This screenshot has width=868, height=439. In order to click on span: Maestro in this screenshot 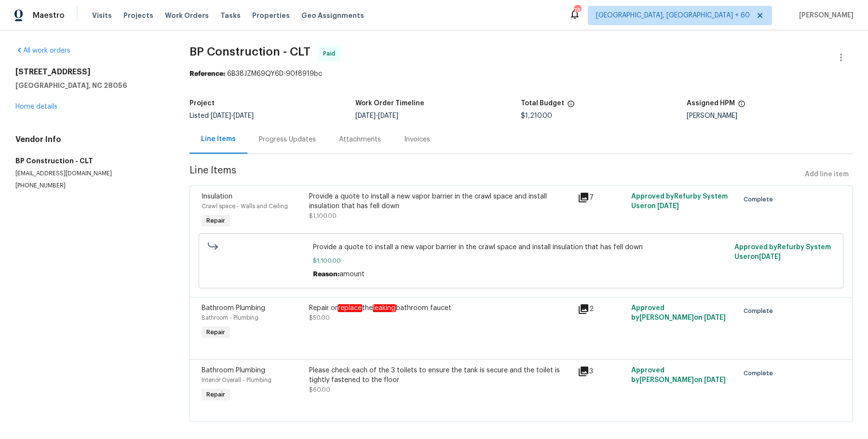, I will do `click(49, 15)`.